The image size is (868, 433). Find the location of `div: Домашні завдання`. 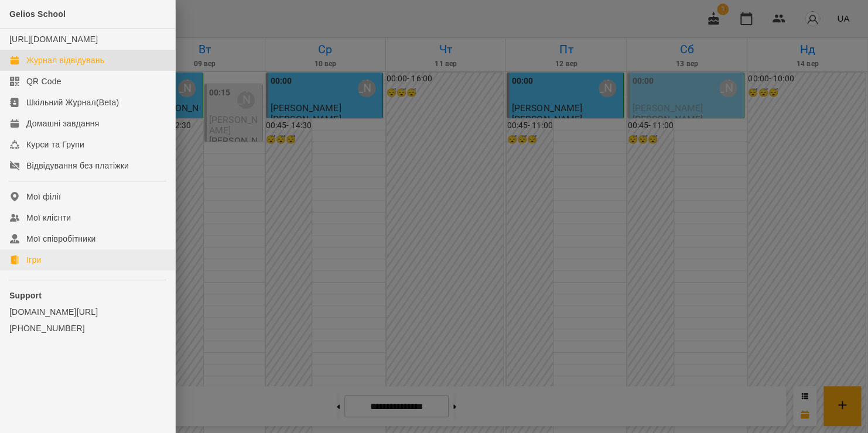

div: Домашні завдання is located at coordinates (63, 123).